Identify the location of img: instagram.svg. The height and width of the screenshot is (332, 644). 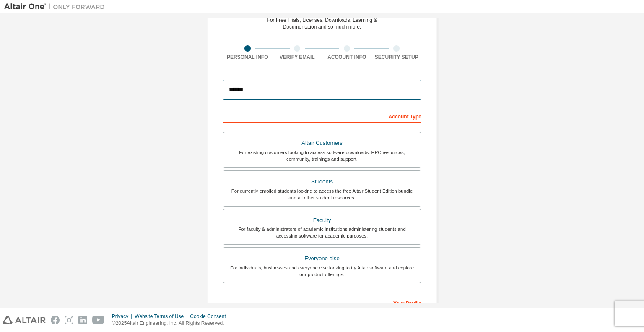
(69, 320).